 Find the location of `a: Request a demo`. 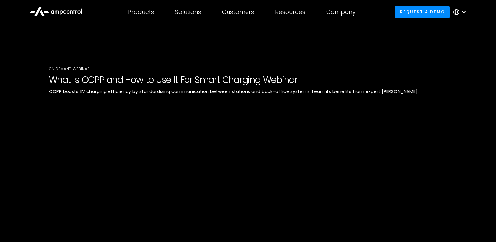

a: Request a demo is located at coordinates (423, 12).